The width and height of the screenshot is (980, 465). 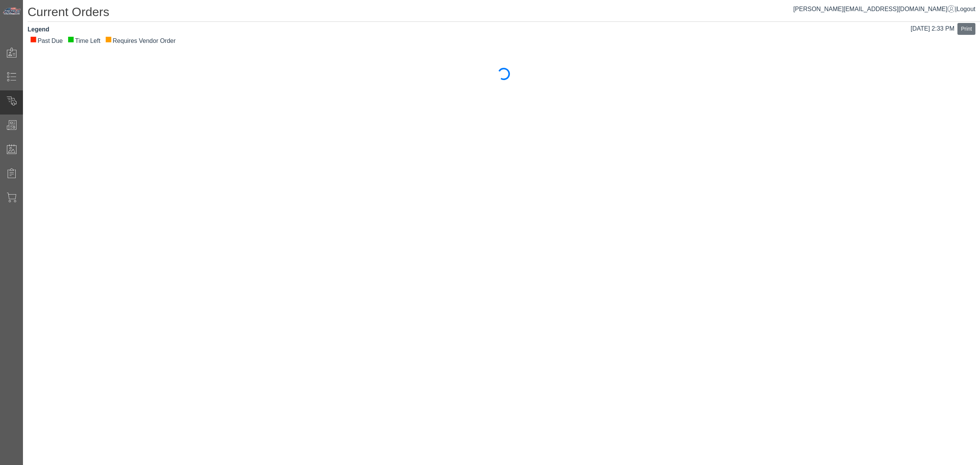 What do you see at coordinates (38, 29) in the screenshot?
I see `strong: Legend` at bounding box center [38, 29].